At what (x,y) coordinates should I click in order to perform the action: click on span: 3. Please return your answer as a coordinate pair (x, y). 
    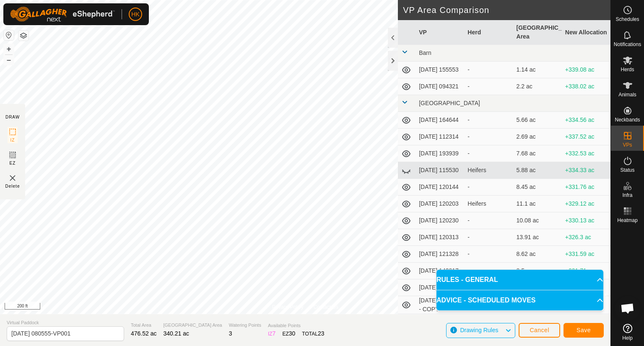
    Looking at the image, I should click on (231, 334).